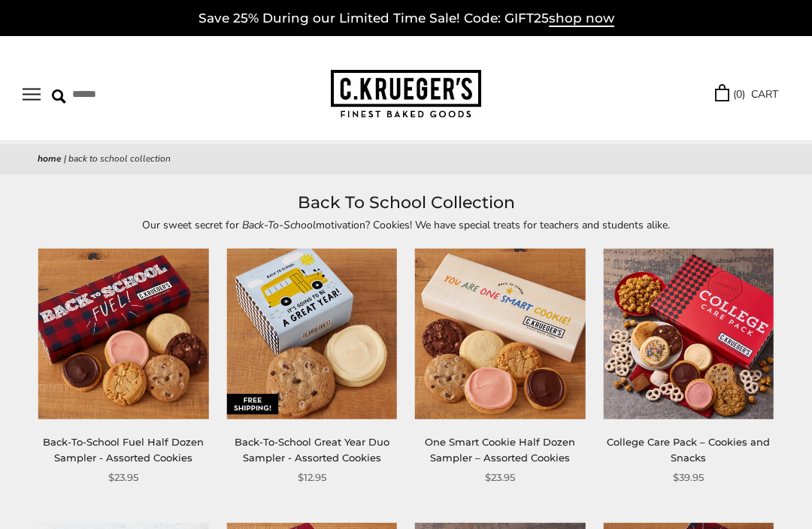 The width and height of the screenshot is (812, 529). I want to click on span: Back To School Collection, so click(119, 158).